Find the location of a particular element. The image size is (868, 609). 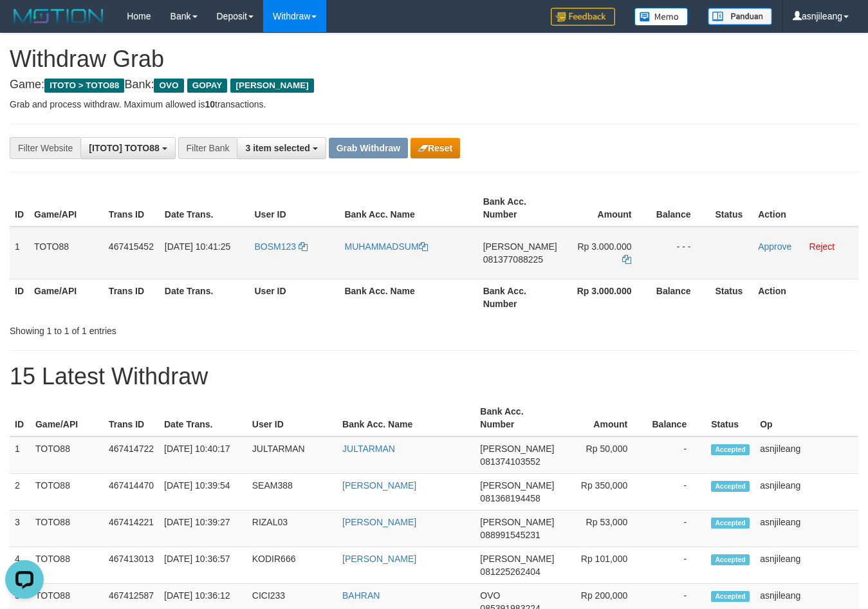

button: 3 item selected is located at coordinates (281, 148).